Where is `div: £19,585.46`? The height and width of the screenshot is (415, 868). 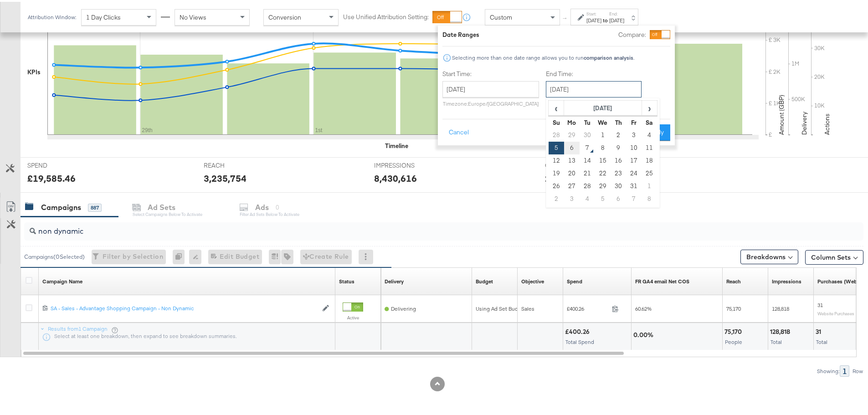
div: £19,585.46 is located at coordinates (52, 176).